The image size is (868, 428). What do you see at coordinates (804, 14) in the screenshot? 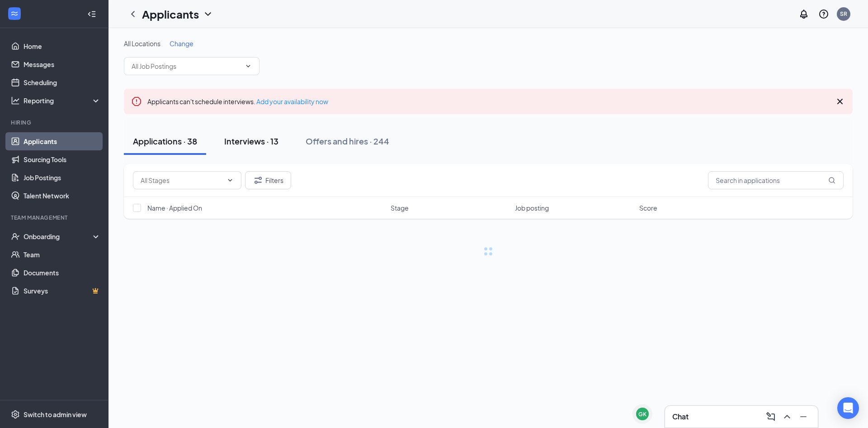
I see `svg: Notifications` at bounding box center [804, 14].